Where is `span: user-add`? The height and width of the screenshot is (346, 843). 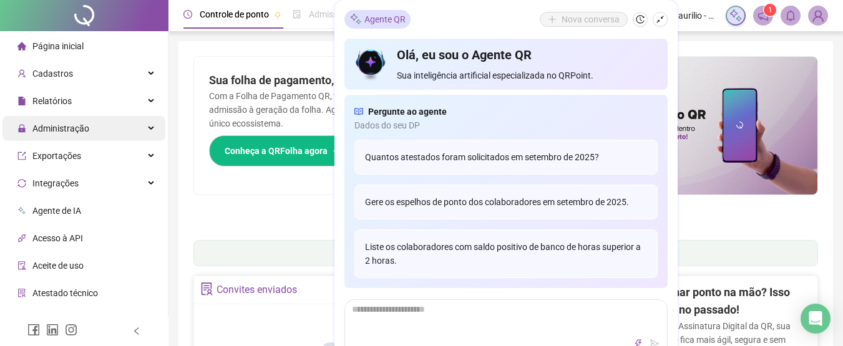 span: user-add is located at coordinates (22, 74).